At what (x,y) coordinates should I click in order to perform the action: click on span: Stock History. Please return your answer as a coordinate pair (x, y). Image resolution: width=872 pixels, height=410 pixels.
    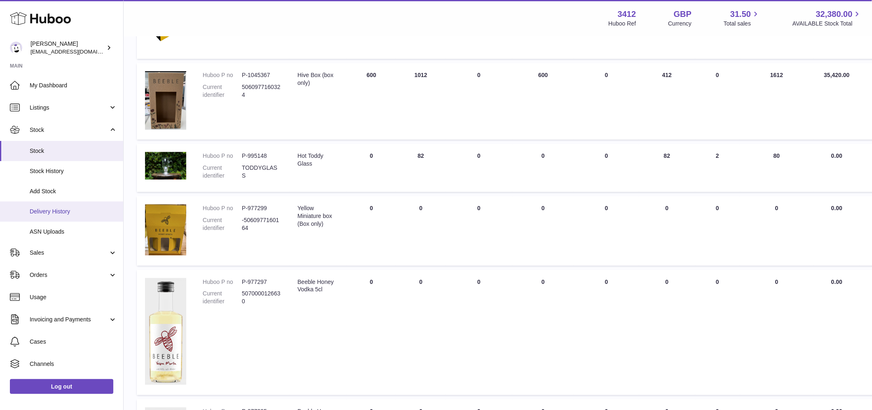
    Looking at the image, I should click on (73, 171).